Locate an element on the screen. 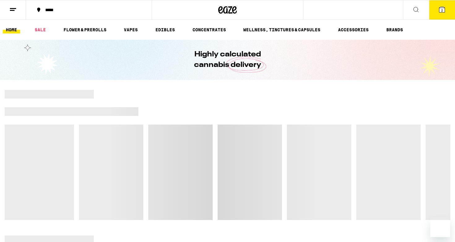 The height and width of the screenshot is (242, 455). a: BRANDS is located at coordinates (395, 30).